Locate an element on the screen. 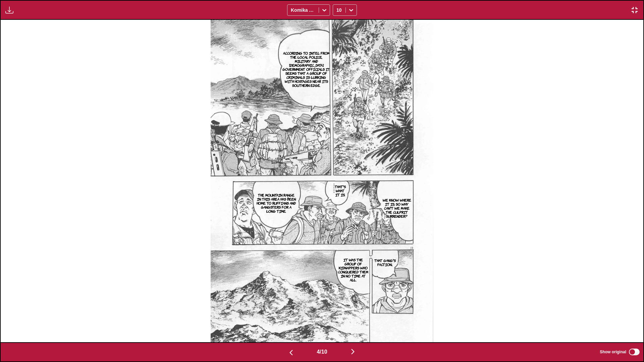  p: The mountain range in this area has been home to ruffians and gangsters for a long time. is located at coordinates (276, 203).